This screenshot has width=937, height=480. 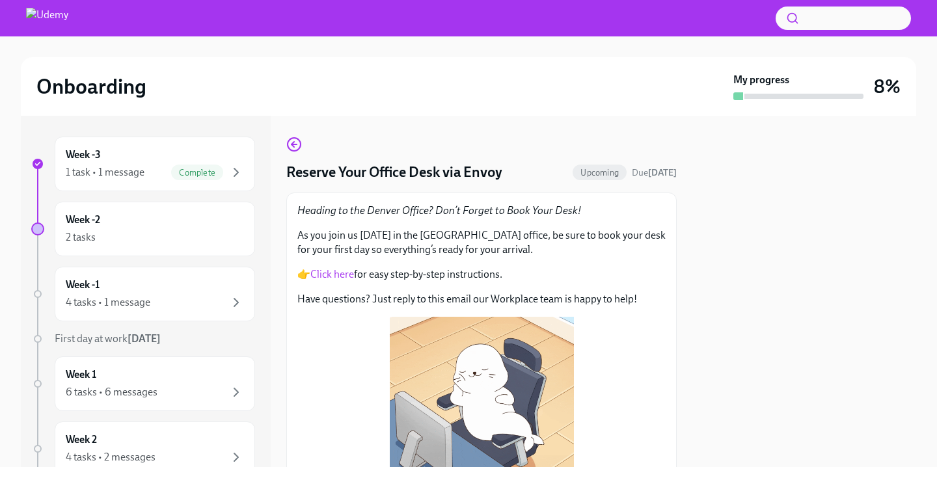 I want to click on a: Week -31 task • 1 messageComplete, so click(x=143, y=164).